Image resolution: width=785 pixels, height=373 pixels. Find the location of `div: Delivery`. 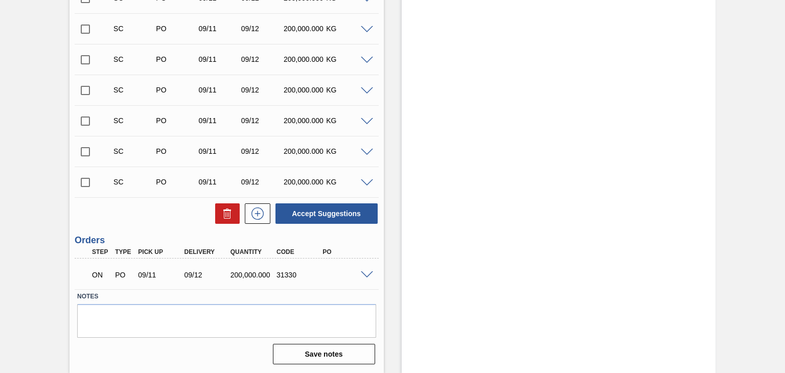

div: Delivery is located at coordinates (207, 252).